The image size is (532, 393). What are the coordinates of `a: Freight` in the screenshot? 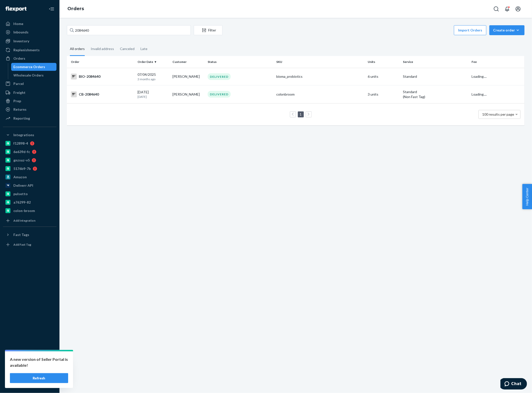 It's located at (30, 93).